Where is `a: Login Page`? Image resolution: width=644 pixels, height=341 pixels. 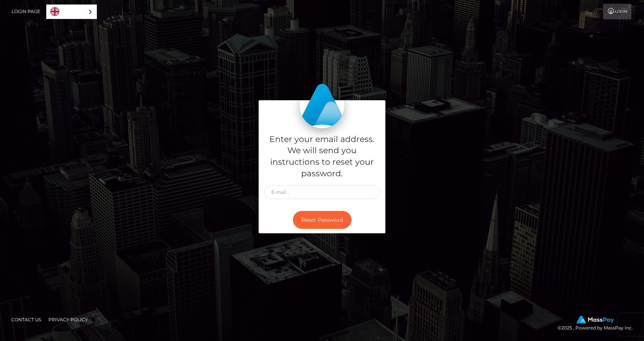 a: Login Page is located at coordinates (25, 11).